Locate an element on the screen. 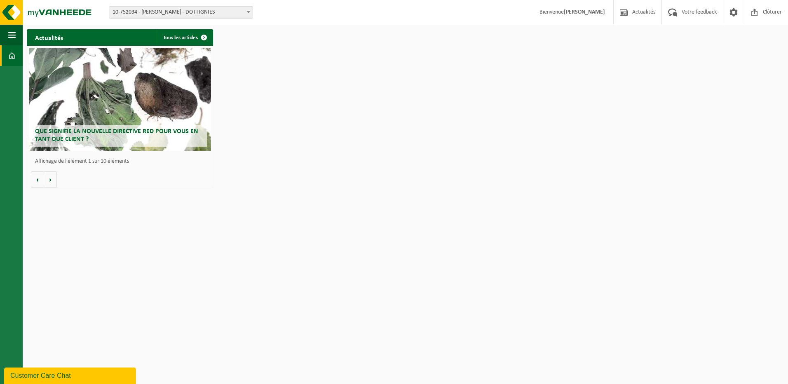 This screenshot has height=384, width=788. a: Tous les articles is located at coordinates (184, 37).